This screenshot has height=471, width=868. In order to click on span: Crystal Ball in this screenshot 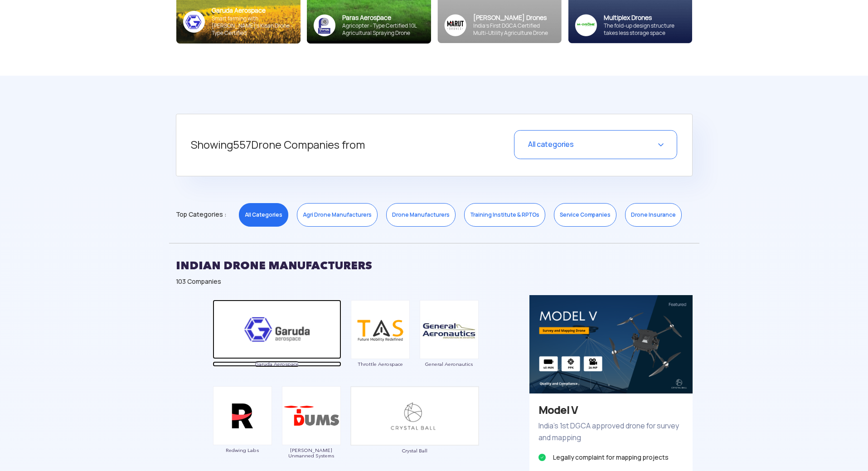, I will do `click(415, 451)`.